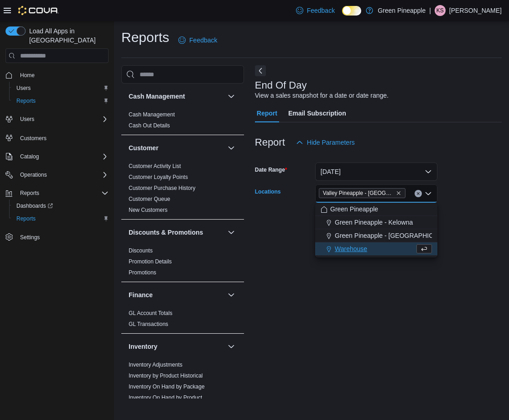 The height and width of the screenshot is (420, 509). Describe the element at coordinates (374, 222) in the screenshot. I see `span: Green Pineapple - Kelowna` at that location.